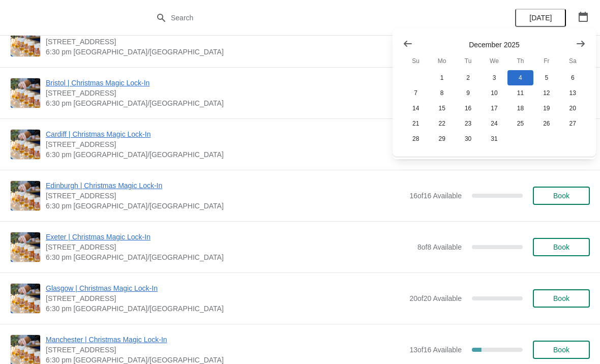 The image size is (600, 364). What do you see at coordinates (439, 247) in the screenshot?
I see `span: 8 of 8 Available` at bounding box center [439, 247].